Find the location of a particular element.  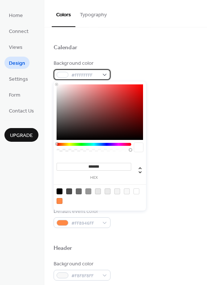

button: Upgrade is located at coordinates (21, 135).